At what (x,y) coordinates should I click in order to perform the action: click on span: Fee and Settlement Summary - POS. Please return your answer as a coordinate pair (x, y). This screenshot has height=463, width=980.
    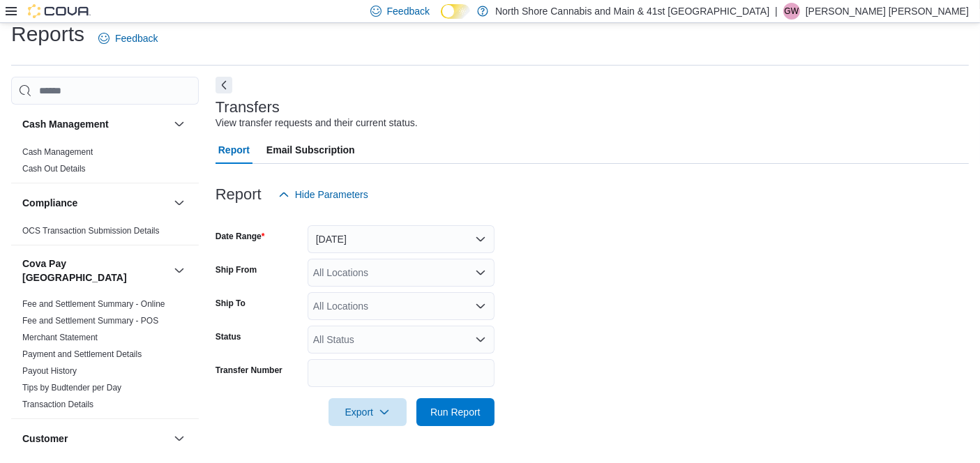
    Looking at the image, I should click on (90, 321).